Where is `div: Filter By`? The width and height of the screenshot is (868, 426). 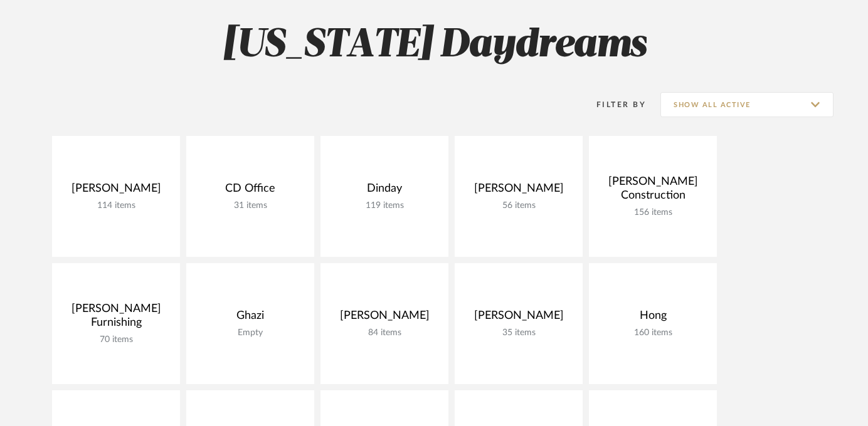 div: Filter By is located at coordinates (612, 105).